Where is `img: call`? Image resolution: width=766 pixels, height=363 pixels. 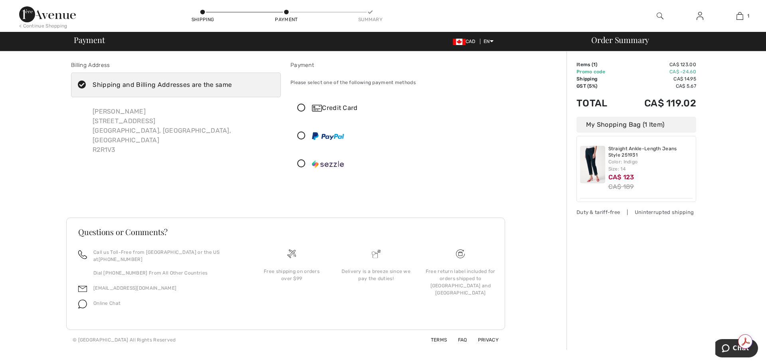 img: call is located at coordinates (83, 255).